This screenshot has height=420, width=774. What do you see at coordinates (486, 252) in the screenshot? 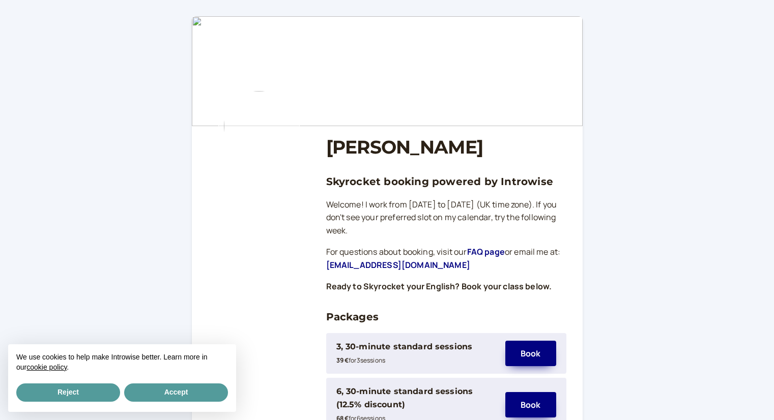
I see `a: FAQ page` at bounding box center [486, 252].